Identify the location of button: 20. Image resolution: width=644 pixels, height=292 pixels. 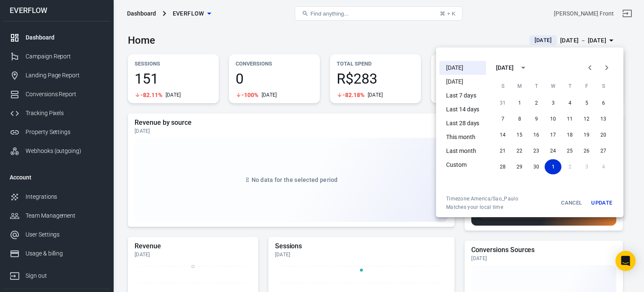
(603, 135).